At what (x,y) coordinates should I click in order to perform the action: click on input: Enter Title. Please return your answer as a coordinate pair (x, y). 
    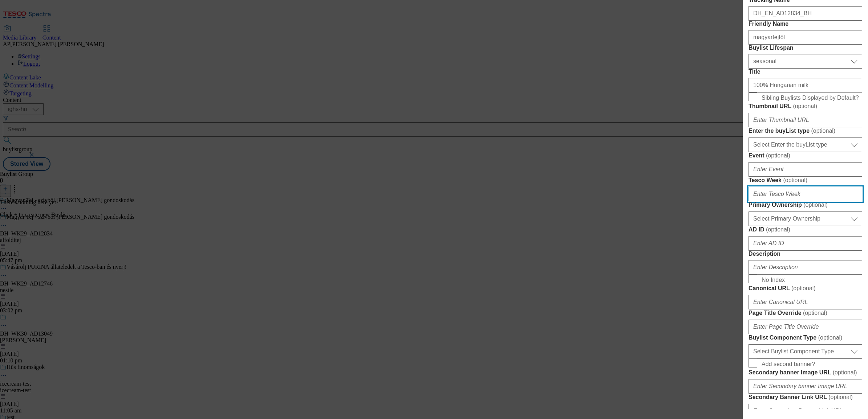
    Looking at the image, I should click on (805, 85).